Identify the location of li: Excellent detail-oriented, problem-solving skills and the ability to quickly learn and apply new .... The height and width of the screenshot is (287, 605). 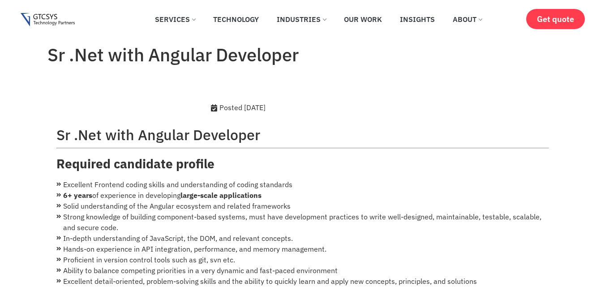
(303, 281).